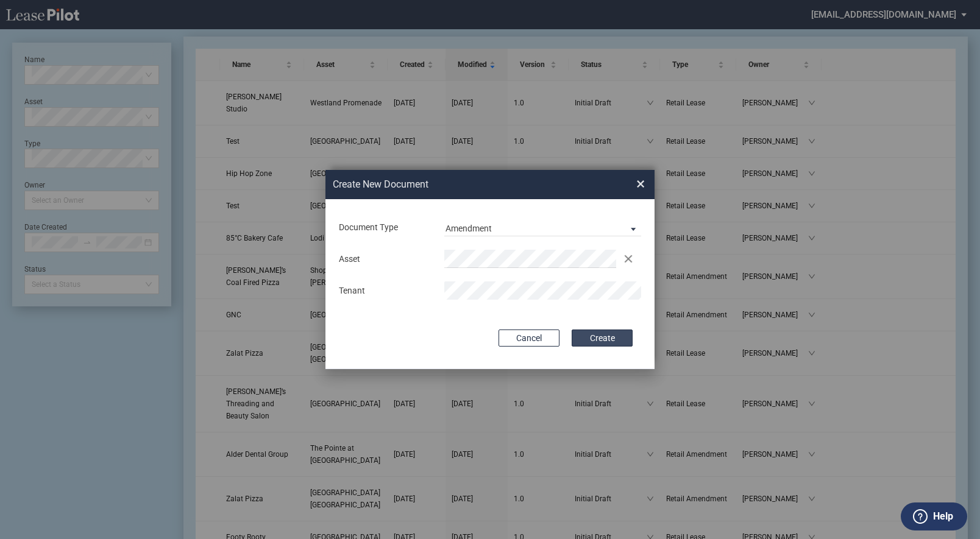 The height and width of the screenshot is (539, 980). What do you see at coordinates (529, 338) in the screenshot?
I see `button: Cancel` at bounding box center [529, 338].